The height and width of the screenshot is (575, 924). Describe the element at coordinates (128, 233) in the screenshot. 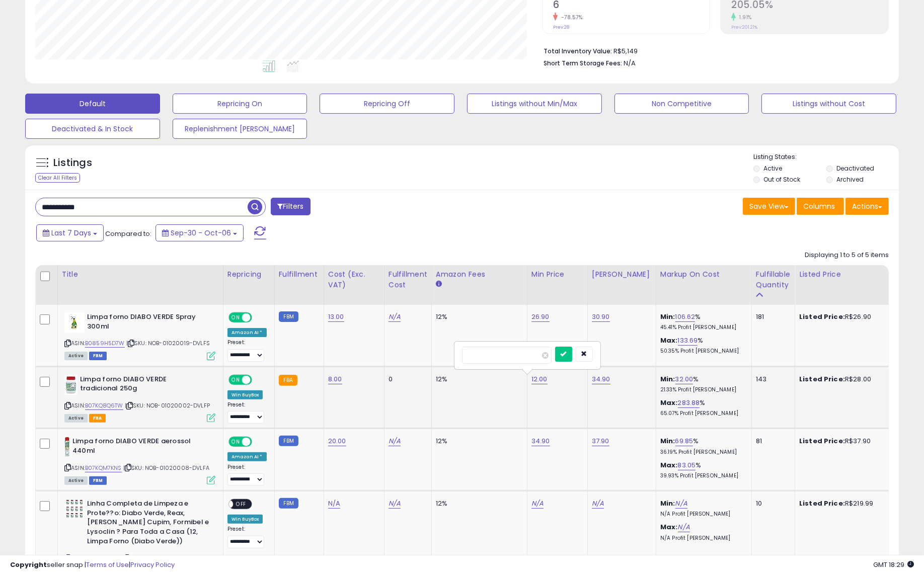

I see `span: Compared to:` at that location.